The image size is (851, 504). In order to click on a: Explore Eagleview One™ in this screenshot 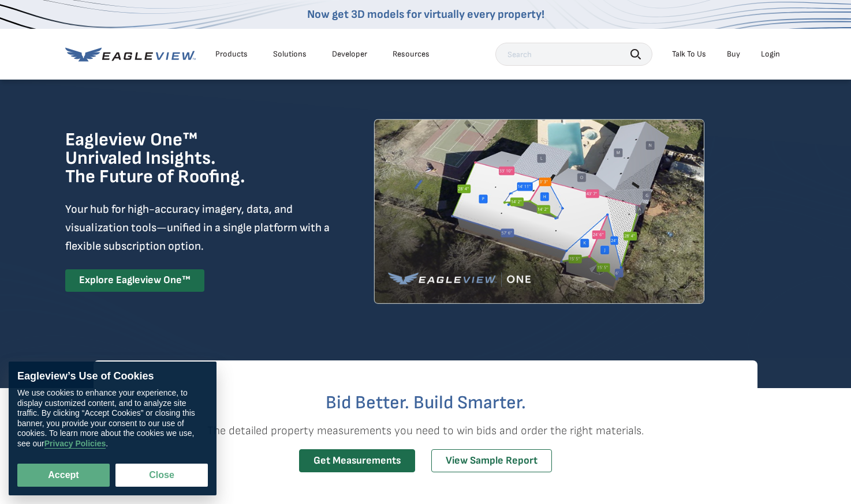, I will do `click(134, 280)`.